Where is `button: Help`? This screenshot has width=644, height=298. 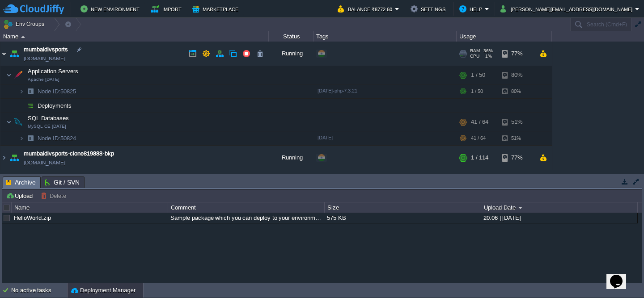
button: Help is located at coordinates (472, 9).